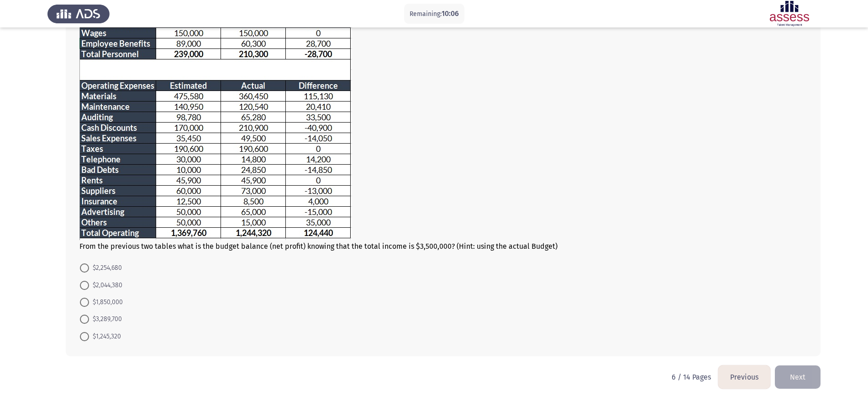  What do you see at coordinates (798, 377) in the screenshot?
I see `button: load next page` at bounding box center [798, 377].